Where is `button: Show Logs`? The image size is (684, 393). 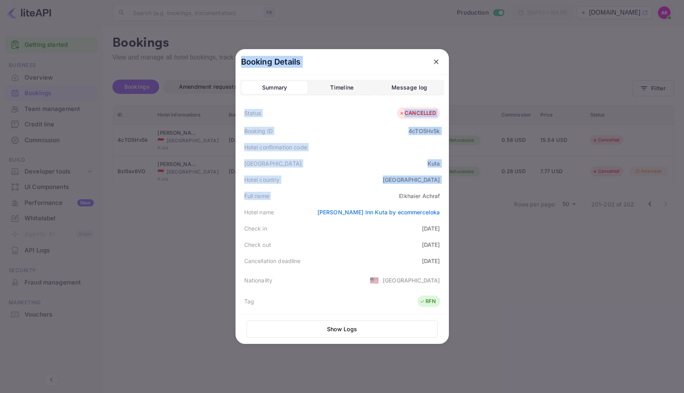 button: Show Logs is located at coordinates (342, 329).